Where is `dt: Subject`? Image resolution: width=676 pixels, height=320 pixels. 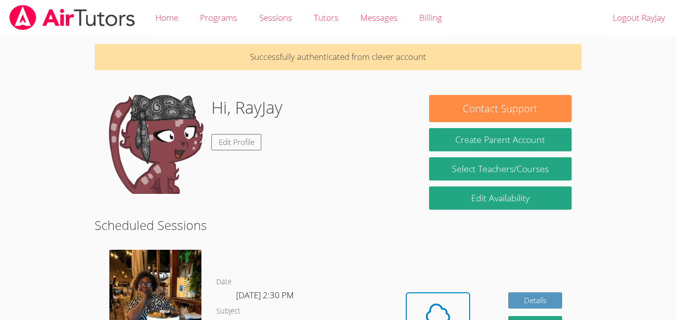
dt: Subject is located at coordinates (228, 311).